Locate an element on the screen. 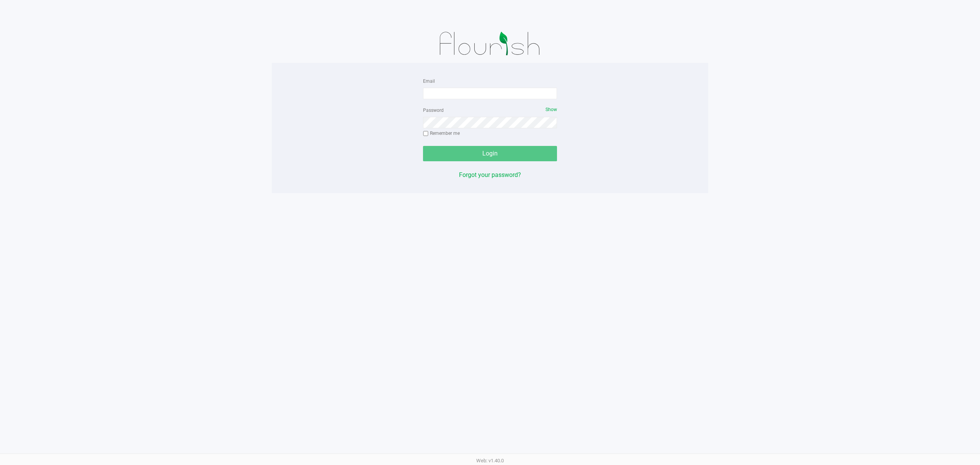 This screenshot has height=465, width=980. label: Email is located at coordinates (429, 81).